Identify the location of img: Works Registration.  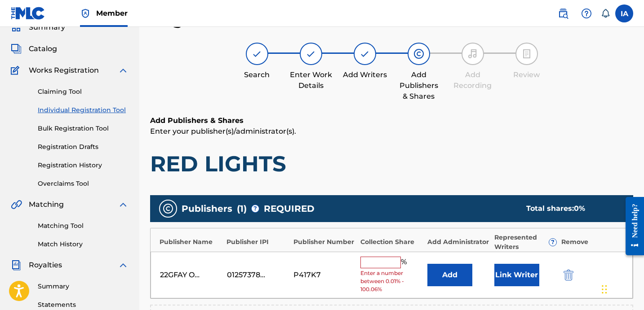
(16, 71).